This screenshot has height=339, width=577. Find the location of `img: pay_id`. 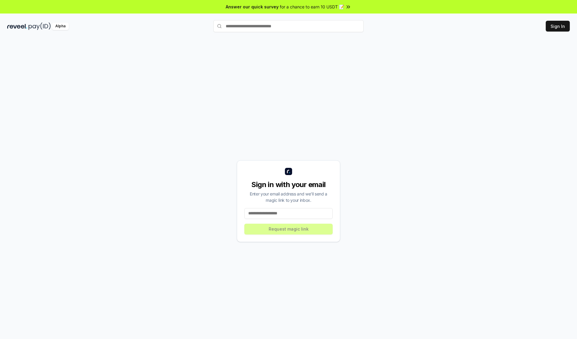

img: pay_id is located at coordinates (40, 26).